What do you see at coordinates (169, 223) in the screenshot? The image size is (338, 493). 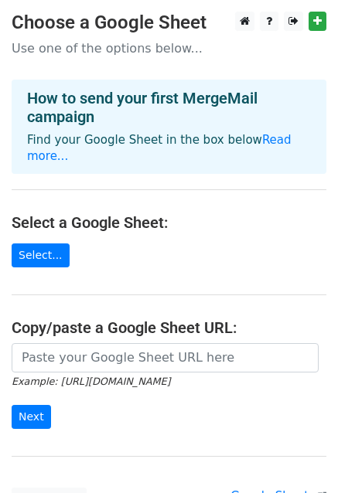 I see `h4: Select a Google Sheet:` at bounding box center [169, 223].